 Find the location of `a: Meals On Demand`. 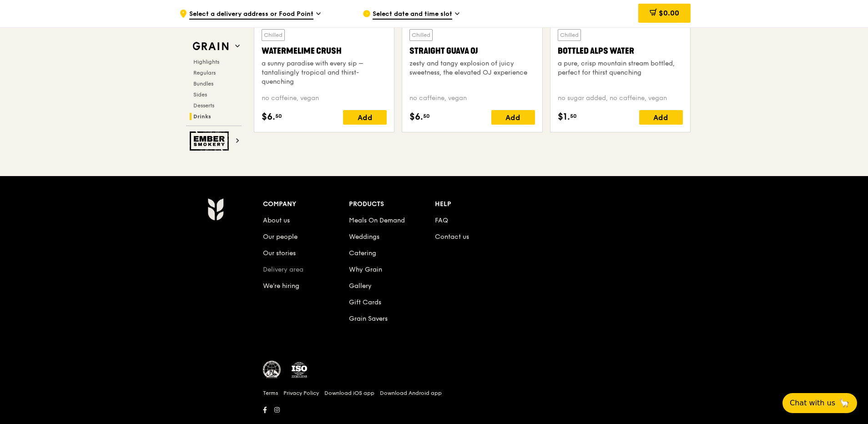

a: Meals On Demand is located at coordinates (377, 220).